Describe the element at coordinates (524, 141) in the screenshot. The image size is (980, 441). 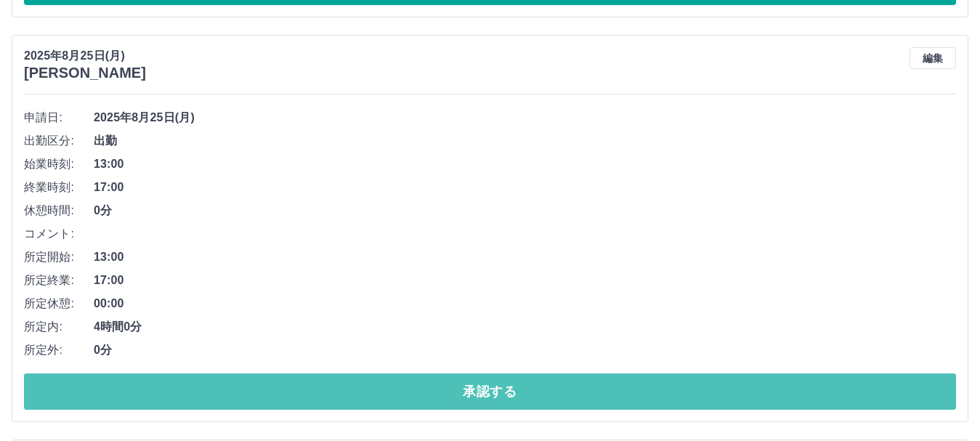
I see `span: 出勤` at that location.